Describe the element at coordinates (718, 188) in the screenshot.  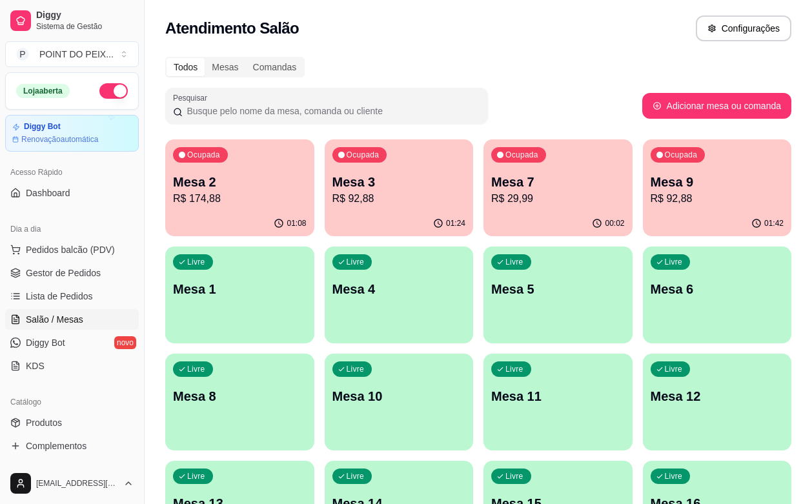
I see `button: OcupadaMesa 9R$ 92,8801:42` at that location.